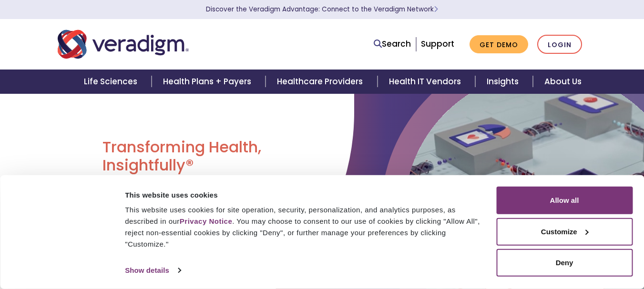 The height and width of the screenshot is (289, 644). Describe the element at coordinates (437, 44) in the screenshot. I see `a: Support` at that location.